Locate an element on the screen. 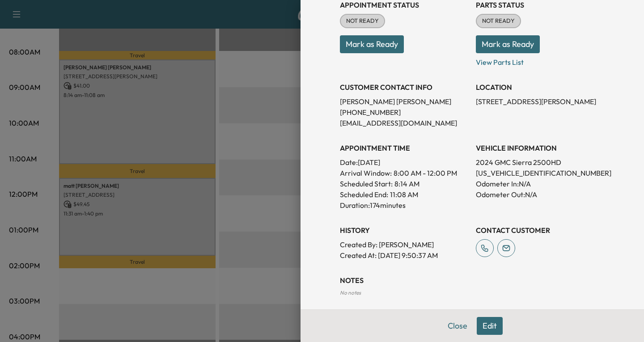  h3: APPOINTMENT TIME is located at coordinates (404, 148).